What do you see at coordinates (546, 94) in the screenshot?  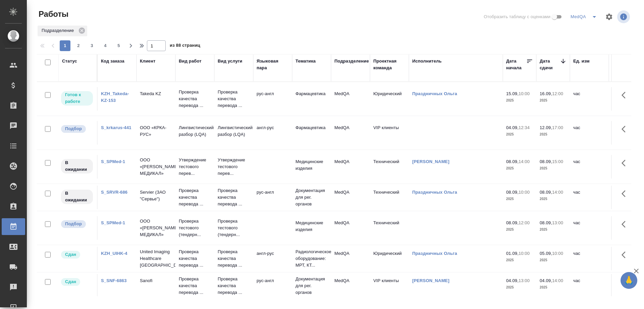 I see `p: 16.09,` at bounding box center [546, 94].